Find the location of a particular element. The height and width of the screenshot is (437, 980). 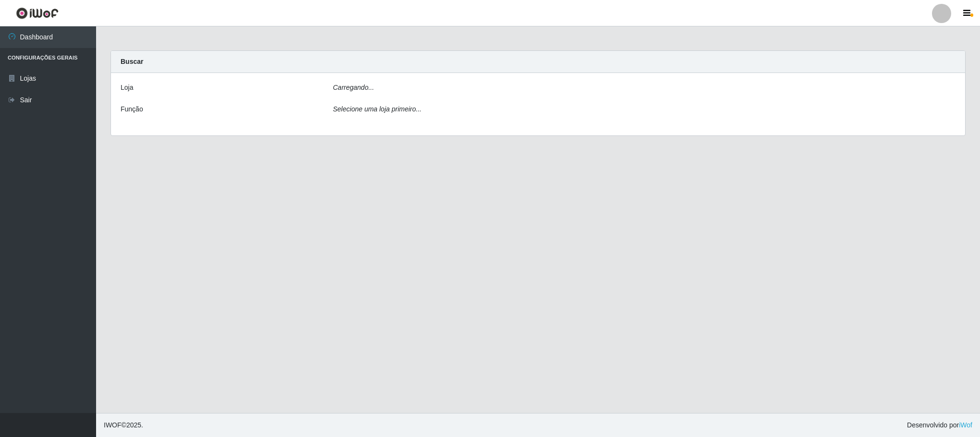

span: © 2025 . is located at coordinates (123, 425).